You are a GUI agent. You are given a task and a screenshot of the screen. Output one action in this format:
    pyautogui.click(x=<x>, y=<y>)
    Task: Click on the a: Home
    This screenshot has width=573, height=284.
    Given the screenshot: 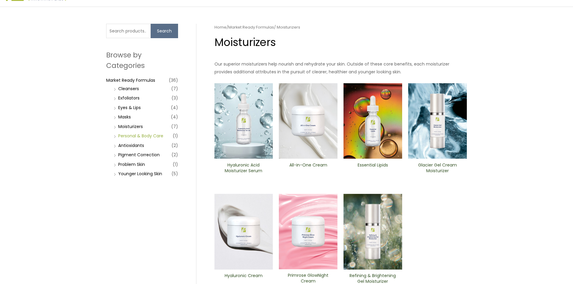 What is the action you would take?
    pyautogui.click(x=220, y=27)
    